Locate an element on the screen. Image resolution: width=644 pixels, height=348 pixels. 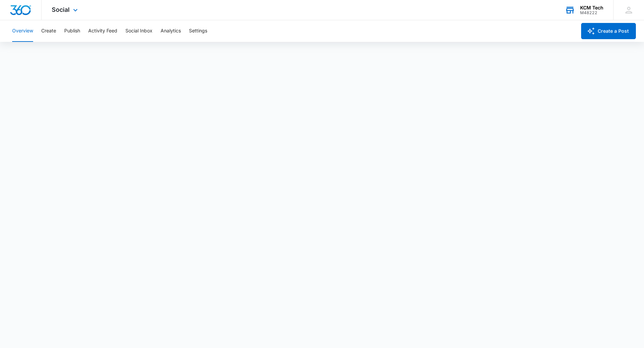
button: Social Inbox is located at coordinates (139, 31).